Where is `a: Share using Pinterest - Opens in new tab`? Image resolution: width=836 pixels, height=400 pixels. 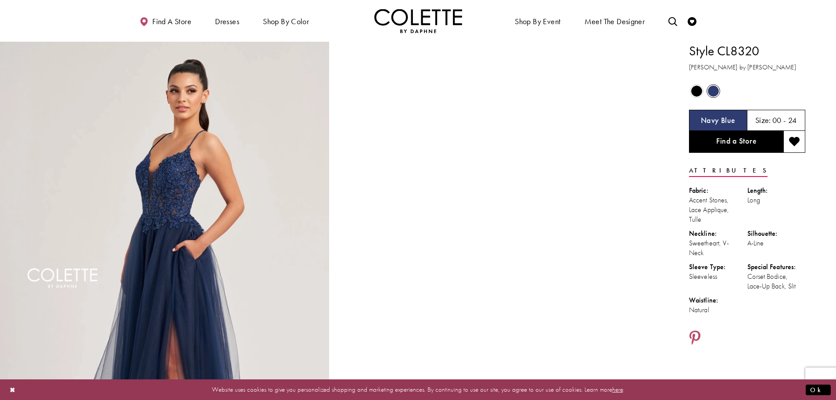 a: Share using Pinterest - Opens in new tab is located at coordinates (695, 339).